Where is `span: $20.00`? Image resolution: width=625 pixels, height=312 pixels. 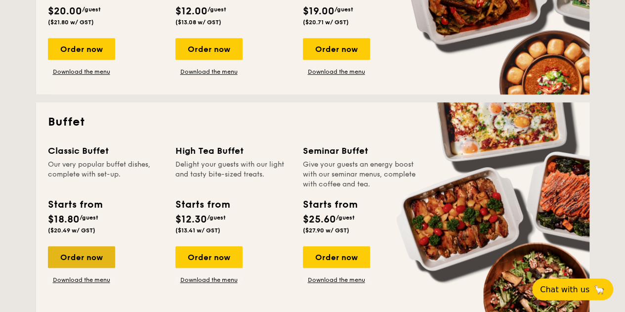
span: $20.00 is located at coordinates (65, 11).